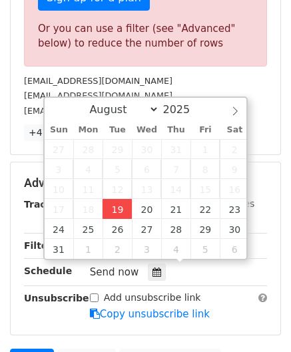 This screenshot has height=352, width=291. Describe the element at coordinates (59, 229) in the screenshot. I see `span: August 24, 2025` at that location.